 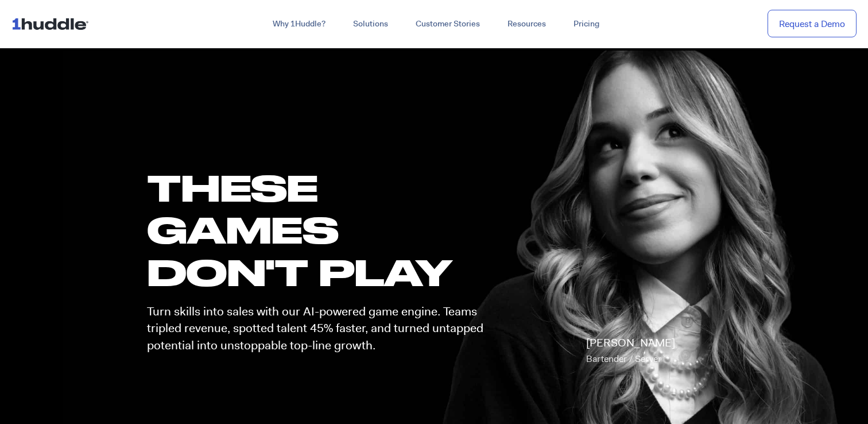 I want to click on h1: these GAMES DON'T PLAY, so click(x=320, y=230).